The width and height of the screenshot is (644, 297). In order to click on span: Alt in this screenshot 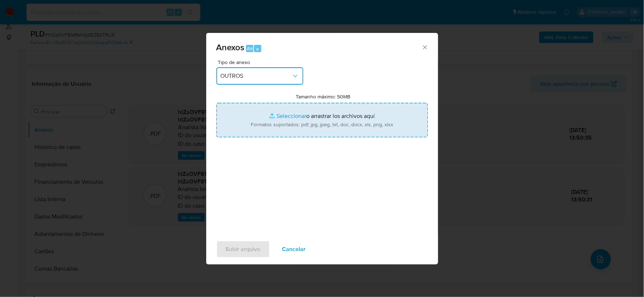, I will do `click(250, 49)`.